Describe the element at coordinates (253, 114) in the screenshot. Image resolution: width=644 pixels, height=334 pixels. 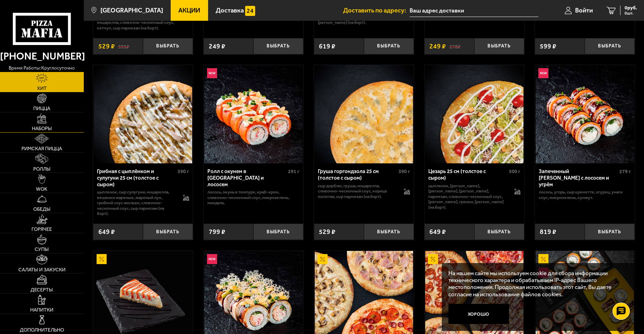
I see `a: НовинкаРолл с окунем в темпуре и лососем` at that location.